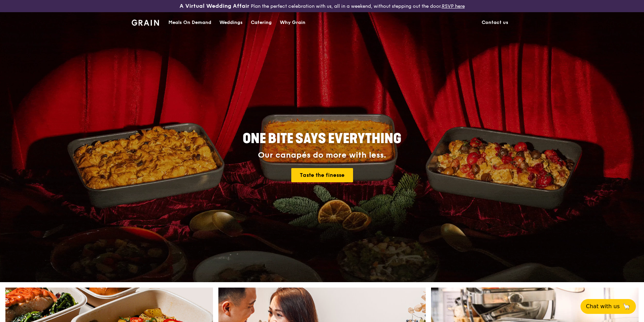 The image size is (644, 322). Describe the element at coordinates (261, 23) in the screenshot. I see `a: Catering` at that location.